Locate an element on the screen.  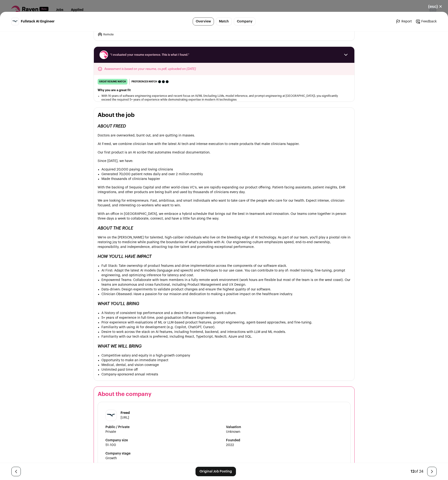
li: 5+ years of experience in full-time, post-graduation Software Engineering. is located at coordinates (226, 318).